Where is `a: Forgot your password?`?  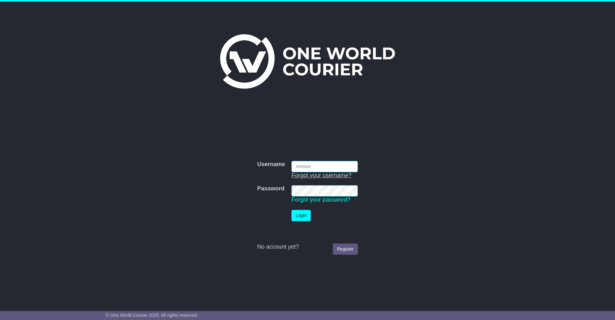 a: Forgot your password? is located at coordinates (321, 200).